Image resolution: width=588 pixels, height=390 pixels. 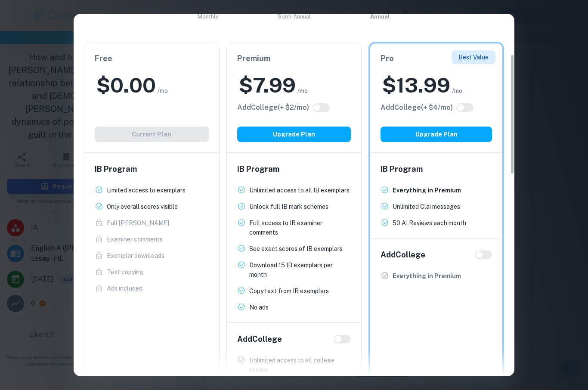 I want to click on p: Examiner comments, so click(x=135, y=239).